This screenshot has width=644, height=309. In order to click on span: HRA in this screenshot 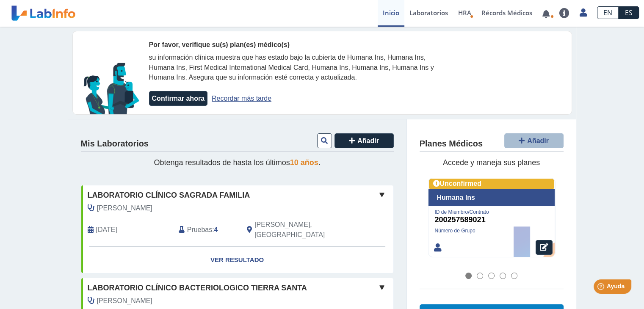, I will do `click(465, 13)`.